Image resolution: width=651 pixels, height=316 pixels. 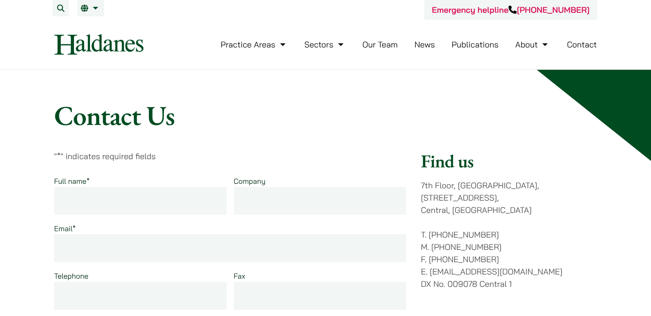 What do you see at coordinates (72, 181) in the screenshot?
I see `label: Full name` at bounding box center [72, 181].